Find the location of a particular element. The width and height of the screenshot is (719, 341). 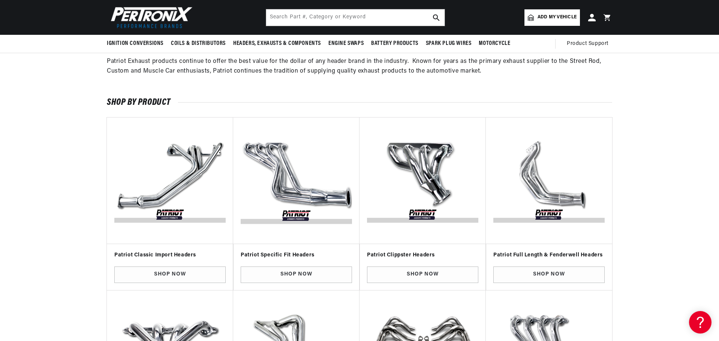

img: Patriot-Classic-Import-Headers-v1588104940254.jpg is located at coordinates (170, 181).